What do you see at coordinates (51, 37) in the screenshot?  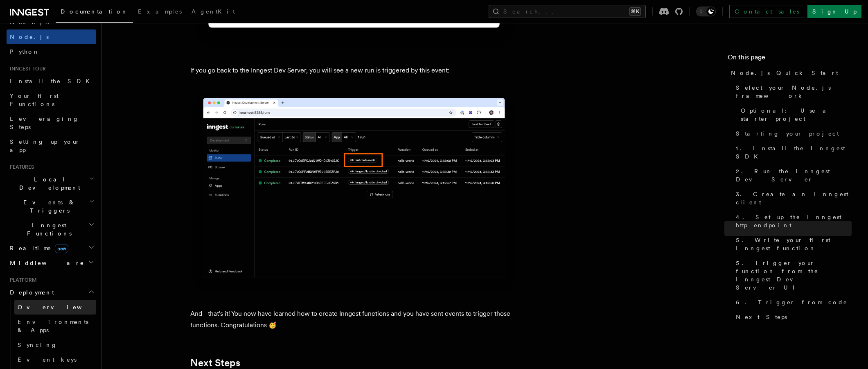 I see `a: Node.js` at bounding box center [51, 37].